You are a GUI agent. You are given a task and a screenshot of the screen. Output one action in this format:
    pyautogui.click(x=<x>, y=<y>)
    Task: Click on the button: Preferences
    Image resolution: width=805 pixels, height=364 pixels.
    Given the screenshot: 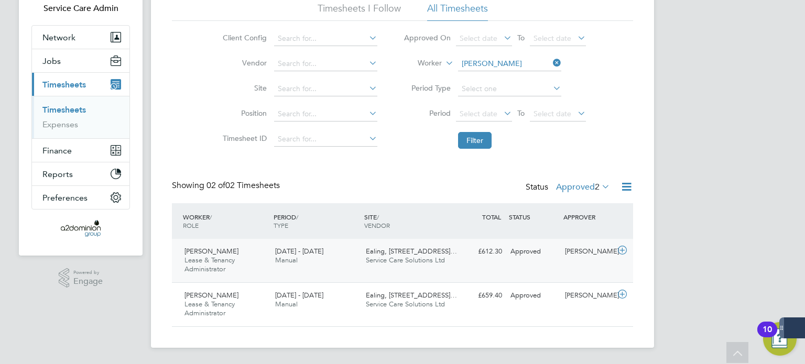 What is the action you would take?
    pyautogui.click(x=81, y=198)
    